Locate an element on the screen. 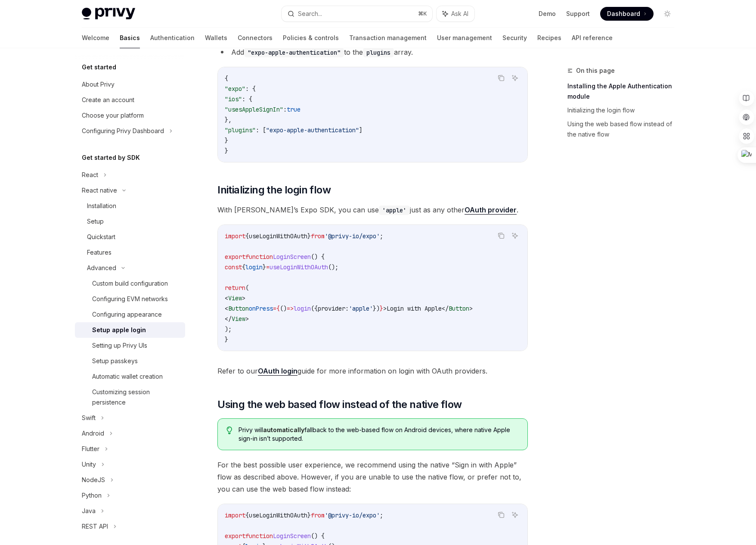  span: Initializing the login flow is located at coordinates (274, 190).